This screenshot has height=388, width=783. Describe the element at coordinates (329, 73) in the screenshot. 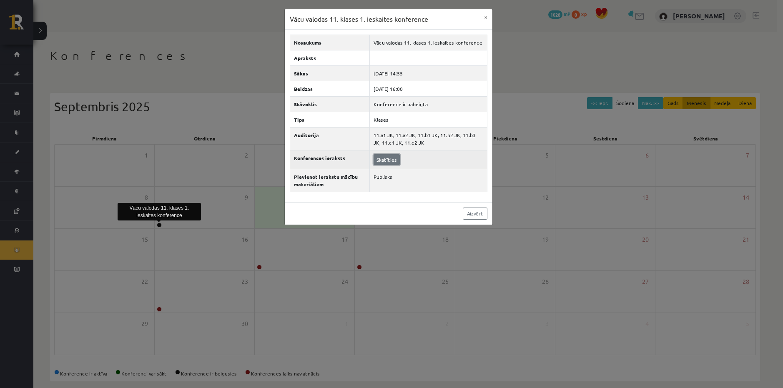

I see `th: Sākas` at that location.